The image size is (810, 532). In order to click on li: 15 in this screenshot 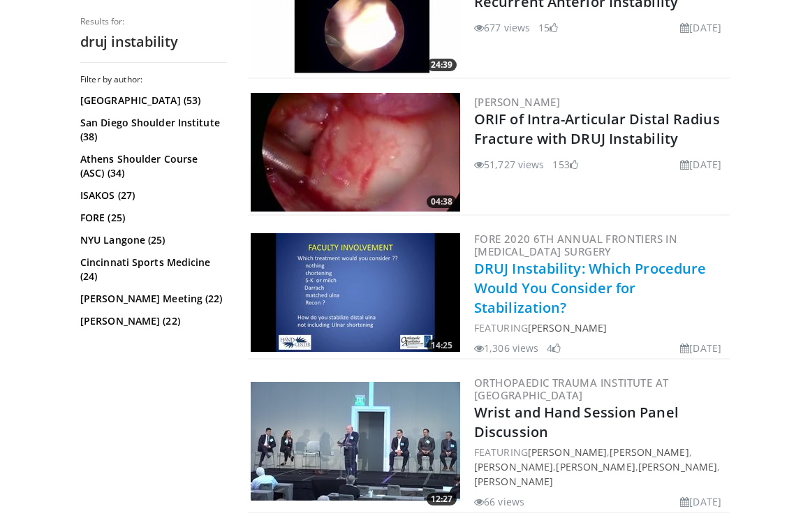, I will do `click(548, 27)`.